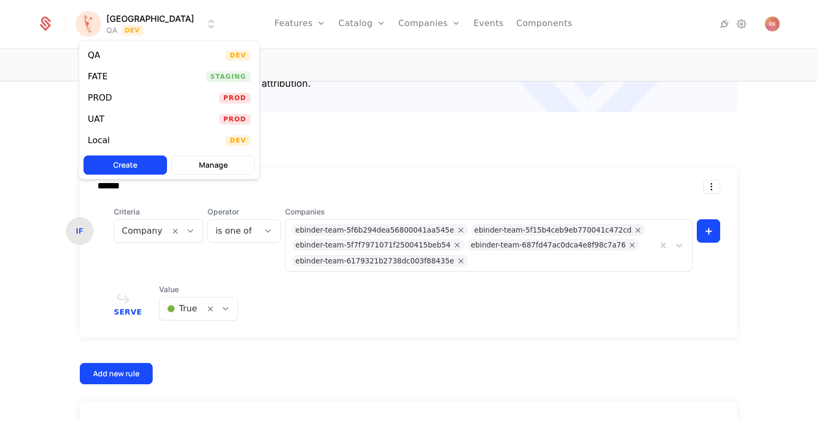 This screenshot has width=817, height=421. What do you see at coordinates (100, 98) in the screenshot?
I see `div: PROD` at bounding box center [100, 98].